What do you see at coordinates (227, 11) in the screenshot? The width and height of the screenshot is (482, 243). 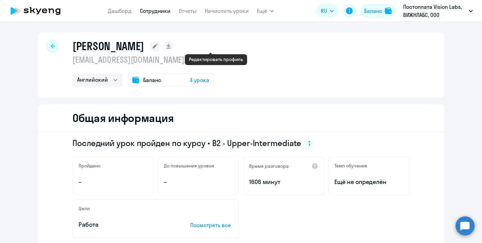 I see `a: Начислить уроки` at bounding box center [227, 11].